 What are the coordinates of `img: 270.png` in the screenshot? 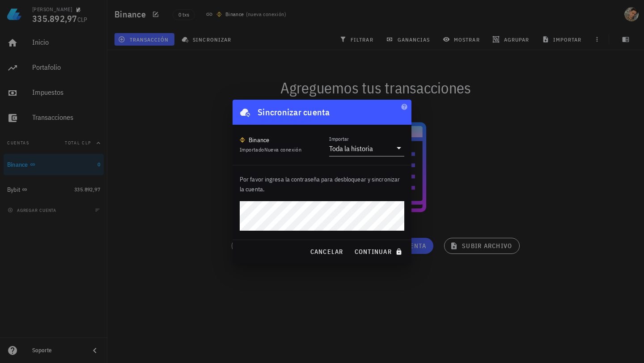 It's located at (243, 140).